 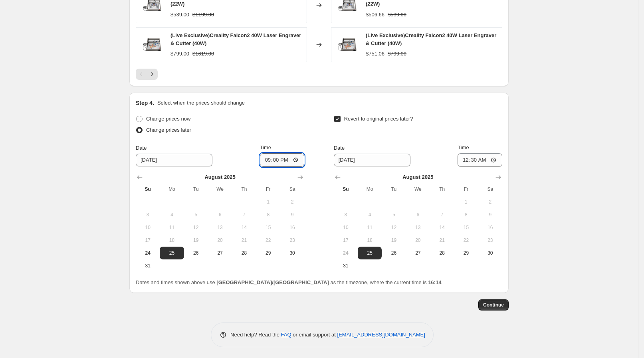 I want to click on button: Sunday August 17 2025, so click(x=148, y=241).